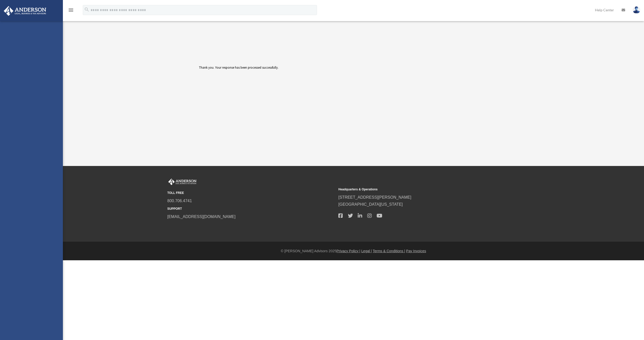 The width and height of the screenshot is (644, 340). I want to click on a: Legal |, so click(366, 251).